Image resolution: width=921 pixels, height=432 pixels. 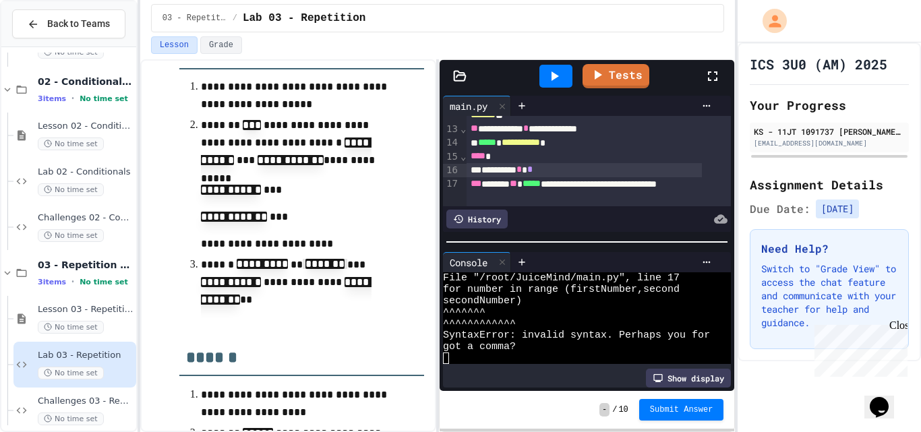 I want to click on div: Chat with us now!Close, so click(x=49, y=45).